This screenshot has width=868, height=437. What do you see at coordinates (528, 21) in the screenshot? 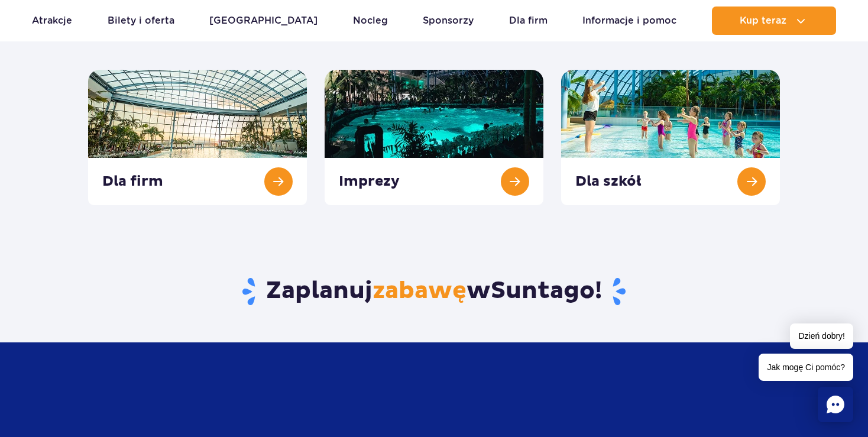
I see `a: Dla firm` at bounding box center [528, 21].